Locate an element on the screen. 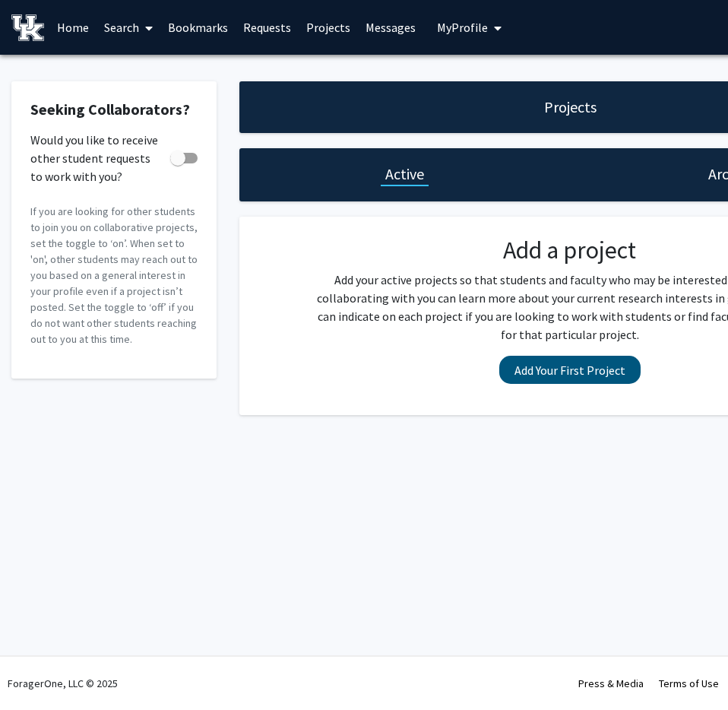 The image size is (728, 710). span: Would you like to receive other student requests to work with you? is located at coordinates (97, 158).